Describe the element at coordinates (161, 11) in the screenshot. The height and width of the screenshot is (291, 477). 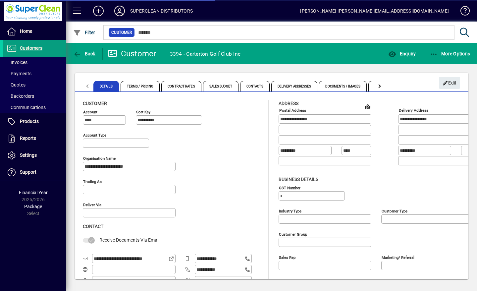
I see `div: SUPERCLEAN DISTRIBUTORS` at that location.